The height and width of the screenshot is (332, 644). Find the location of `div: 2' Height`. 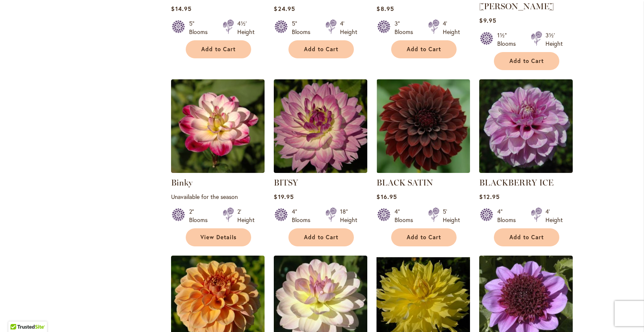

div: 2' Height is located at coordinates (246, 216).